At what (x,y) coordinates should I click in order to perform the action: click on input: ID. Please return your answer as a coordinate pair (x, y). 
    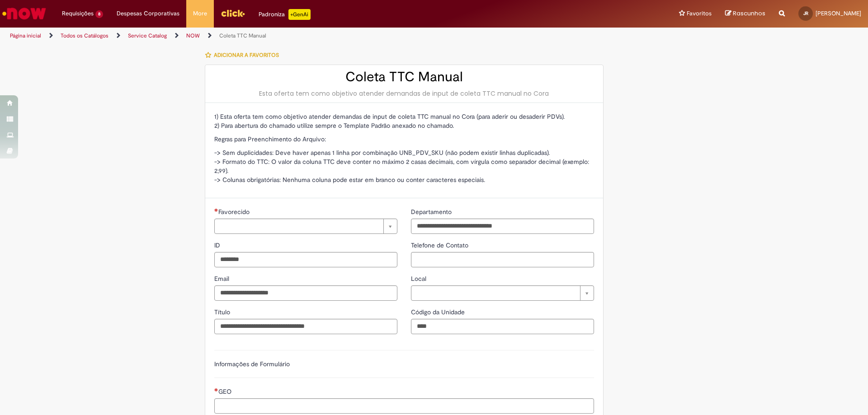
    Looking at the image, I should click on (306, 260).